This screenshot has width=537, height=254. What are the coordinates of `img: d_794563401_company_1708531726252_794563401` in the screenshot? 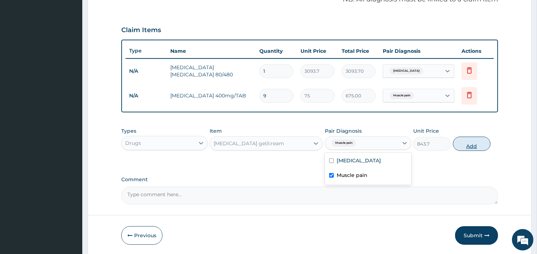 It's located at (21, 45).